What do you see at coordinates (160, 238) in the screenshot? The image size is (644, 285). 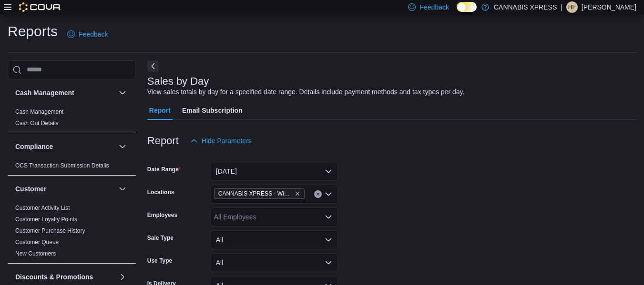 I see `label: Sale Type` at bounding box center [160, 238].